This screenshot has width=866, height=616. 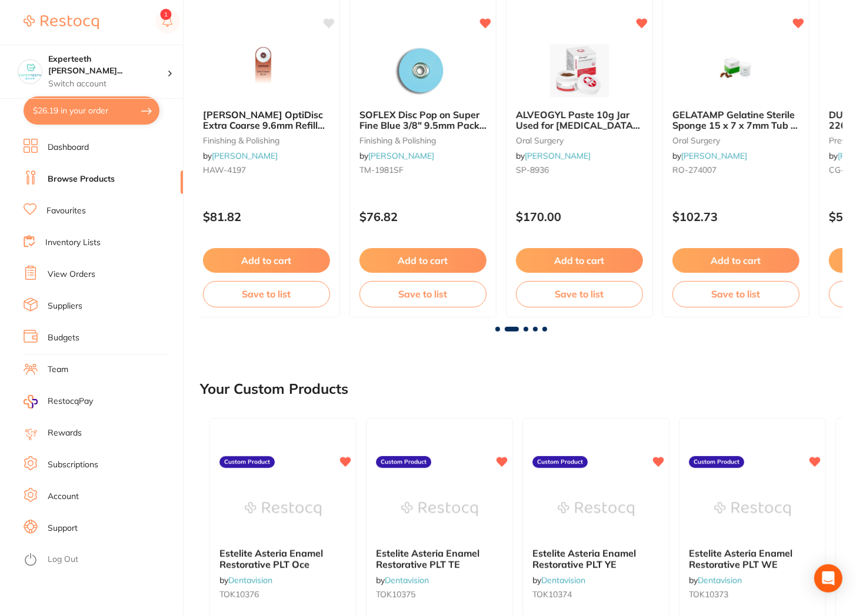 I want to click on b: HAWE OptiDisc Extra Coarse 9.6mm Refill Pack of 80, so click(x=267, y=120).